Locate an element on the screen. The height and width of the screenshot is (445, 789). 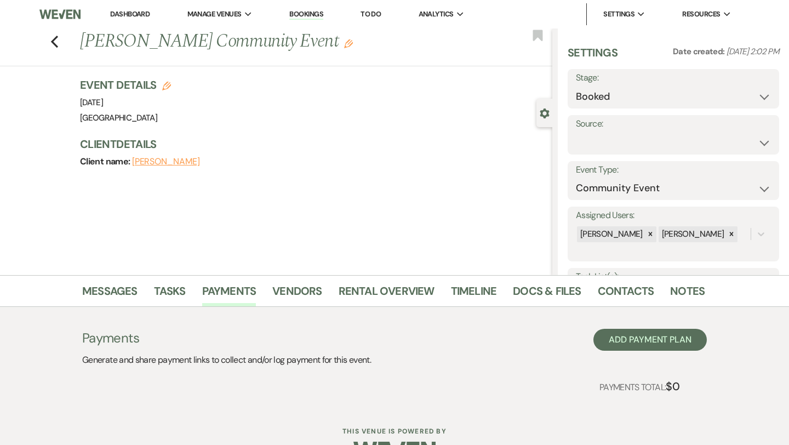
a: Rental Overview is located at coordinates (386, 294).